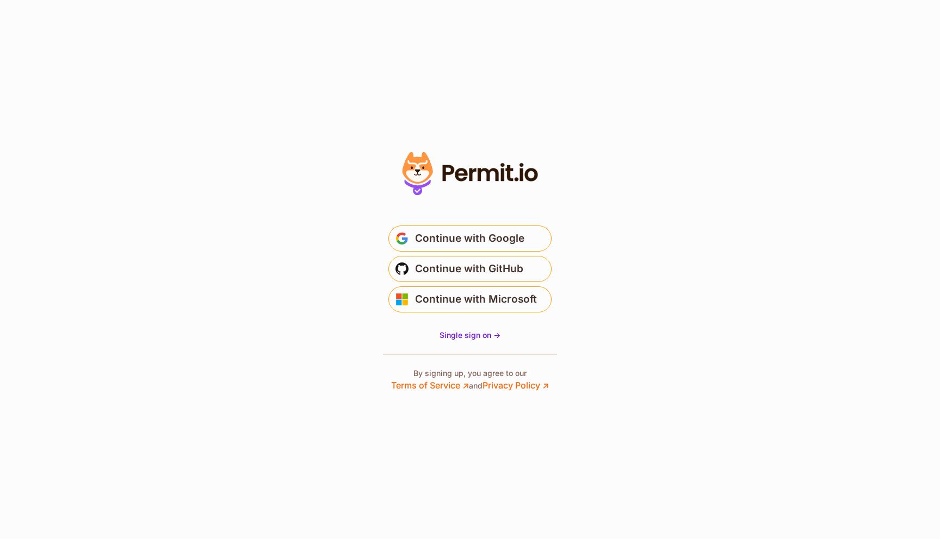  I want to click on span: Single sign on ->, so click(470, 335).